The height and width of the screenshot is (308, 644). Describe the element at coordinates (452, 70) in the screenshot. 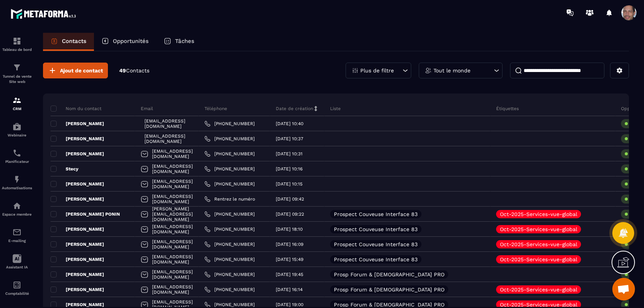

I see `p: Tout le monde` at that location.